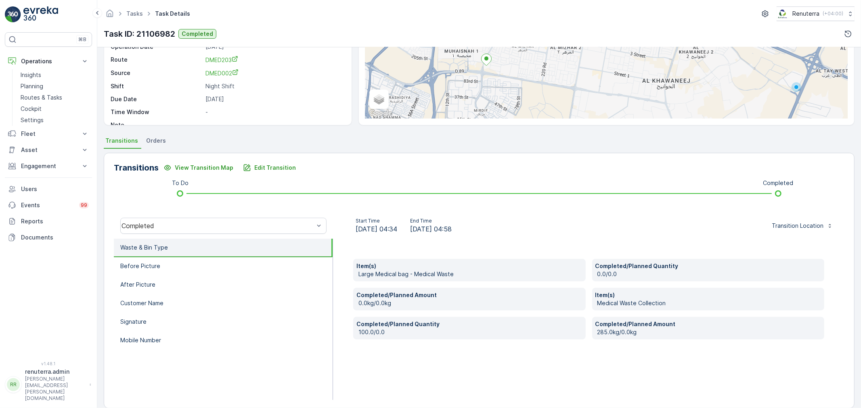  What do you see at coordinates (136, 168) in the screenshot?
I see `p: Transitions` at bounding box center [136, 168].